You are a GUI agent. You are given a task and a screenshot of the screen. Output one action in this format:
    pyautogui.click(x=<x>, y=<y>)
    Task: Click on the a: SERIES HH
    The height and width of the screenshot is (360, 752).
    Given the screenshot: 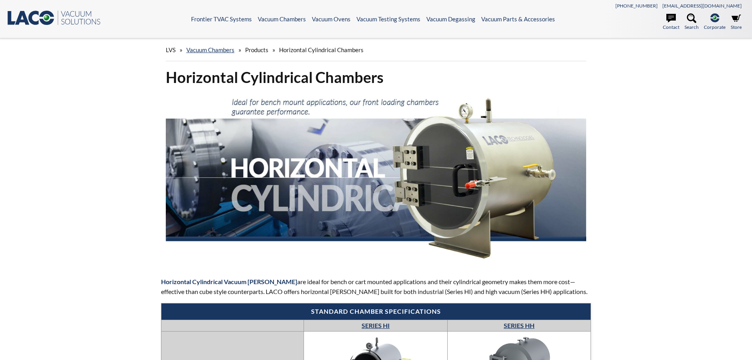 What is the action you would take?
    pyautogui.click(x=519, y=325)
    